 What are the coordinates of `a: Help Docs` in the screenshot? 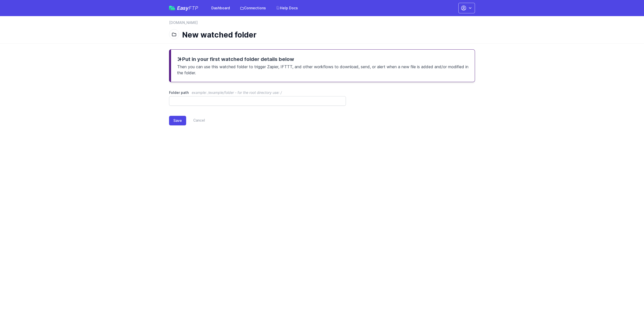 It's located at (287, 8).